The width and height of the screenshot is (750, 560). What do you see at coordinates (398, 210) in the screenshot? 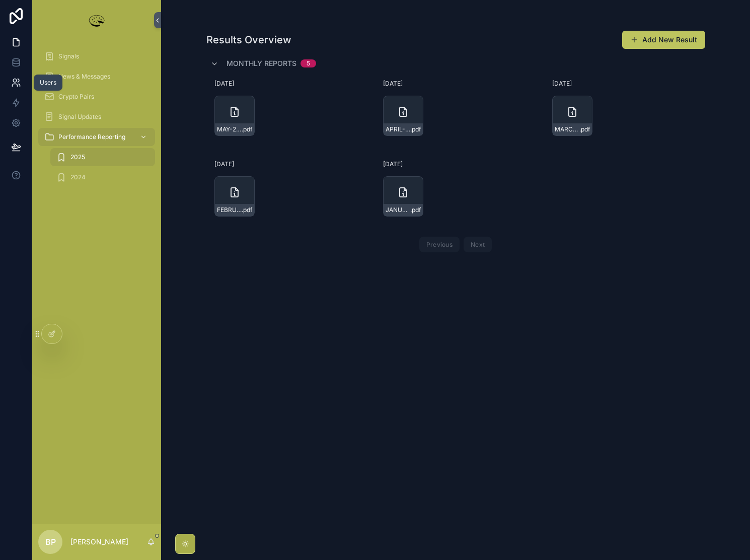
I see `span: JANUARY-2025` at bounding box center [398, 210].